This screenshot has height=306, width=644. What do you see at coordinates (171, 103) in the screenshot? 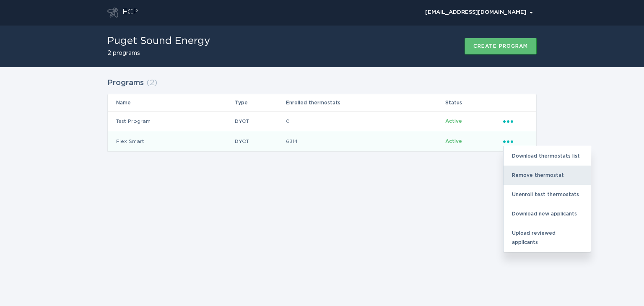
I see `th: Name` at bounding box center [171, 103].